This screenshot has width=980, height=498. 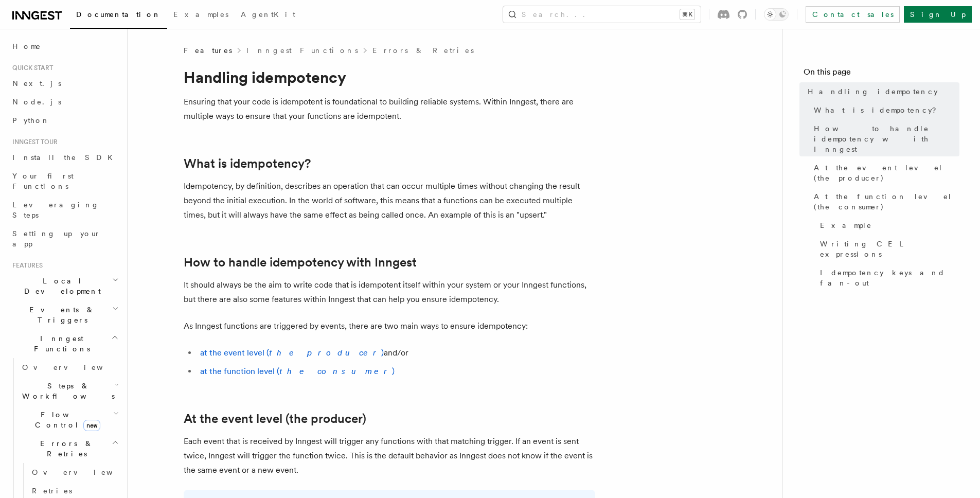 What do you see at coordinates (64, 239) in the screenshot?
I see `a: Setting up your app` at bounding box center [64, 239].